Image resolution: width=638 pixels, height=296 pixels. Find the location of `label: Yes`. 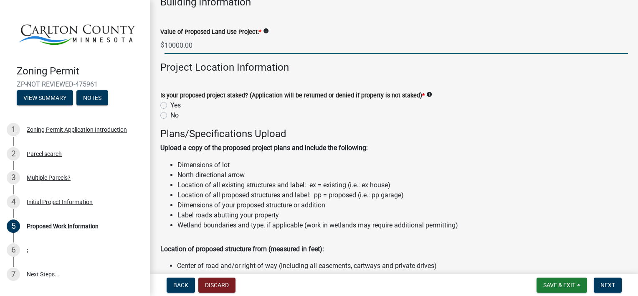

label: Yes is located at coordinates (175, 105).